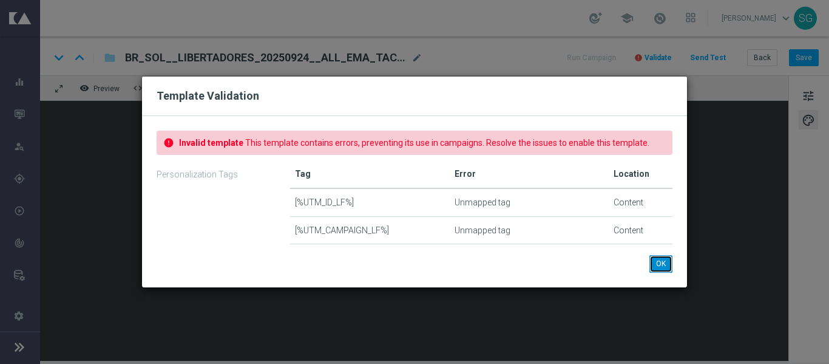  I want to click on th: Tag, so click(370, 177).